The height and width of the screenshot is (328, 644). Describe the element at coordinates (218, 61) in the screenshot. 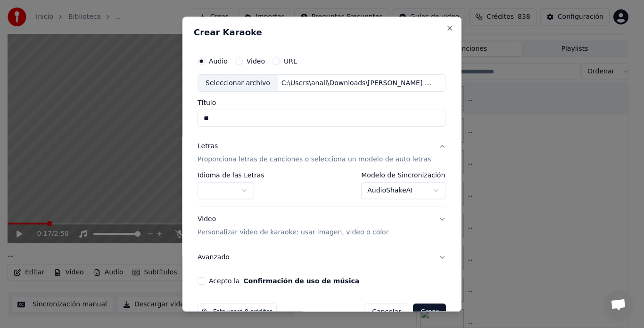

I see `label: Audio` at that location.